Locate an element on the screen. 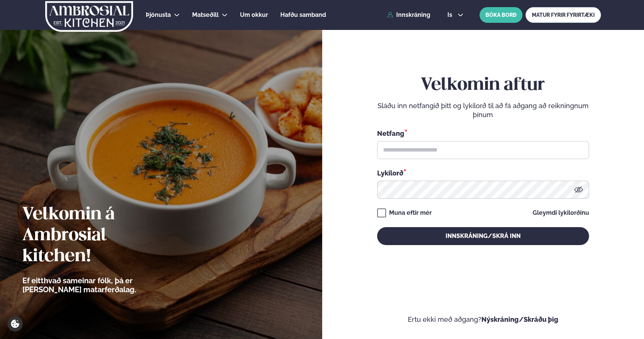 This screenshot has width=644, height=339. span: Þjónusta is located at coordinates (158, 14).